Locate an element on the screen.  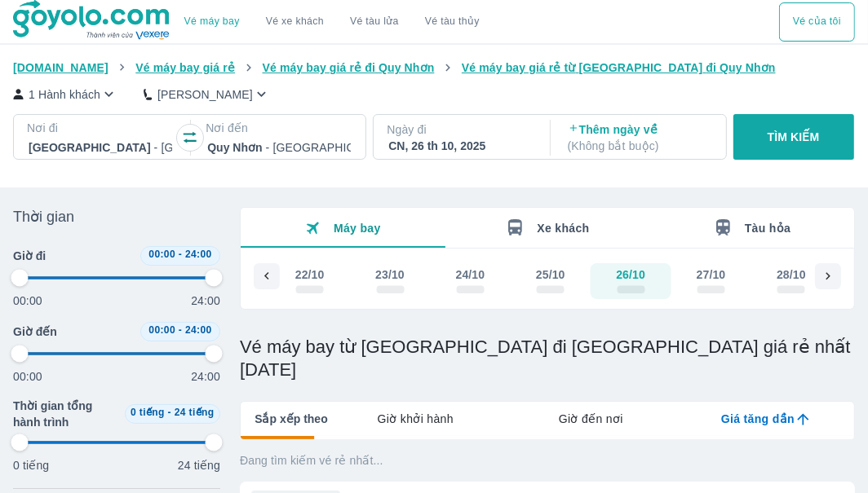
a: Vé máy bay is located at coordinates (212, 21).